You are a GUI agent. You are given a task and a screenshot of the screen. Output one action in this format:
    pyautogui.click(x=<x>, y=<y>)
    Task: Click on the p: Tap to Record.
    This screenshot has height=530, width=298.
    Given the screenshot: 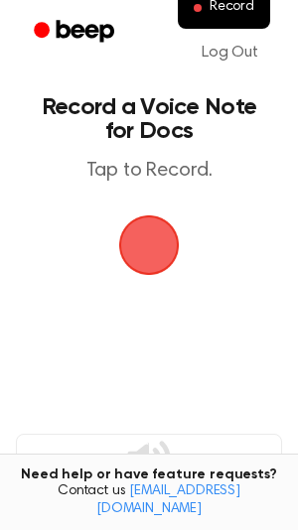 What is the action you would take?
    pyautogui.click(x=149, y=171)
    